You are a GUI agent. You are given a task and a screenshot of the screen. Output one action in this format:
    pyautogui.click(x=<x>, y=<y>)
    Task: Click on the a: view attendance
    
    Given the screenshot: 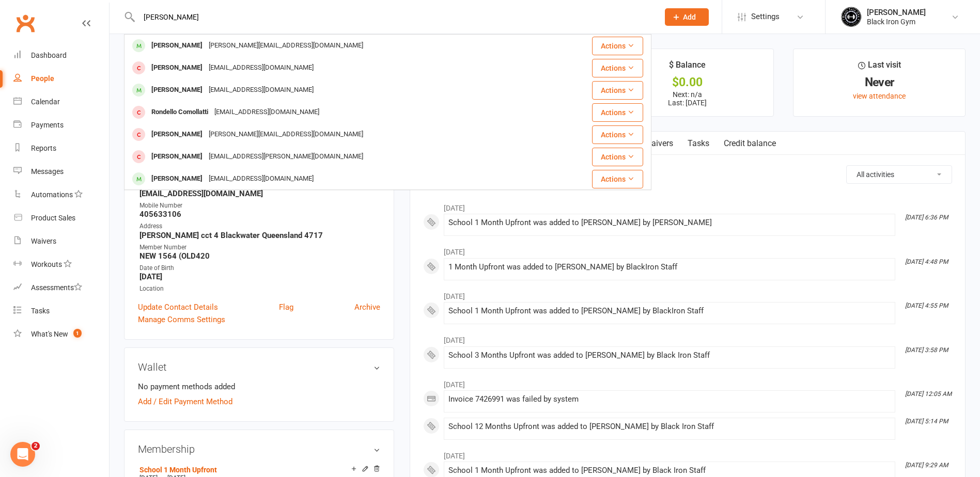 What is the action you would take?
    pyautogui.click(x=879, y=96)
    